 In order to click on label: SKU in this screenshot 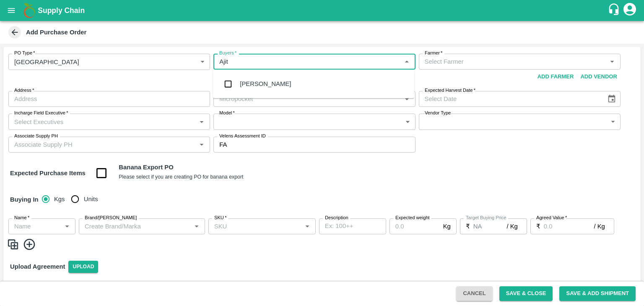, I will do `click(220, 218)`.